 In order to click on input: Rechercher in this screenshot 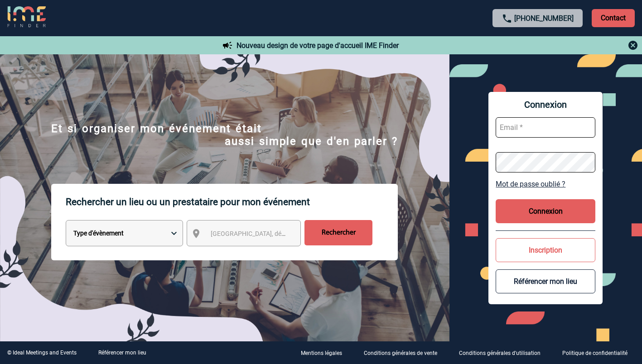, I will do `click(338, 233)`.